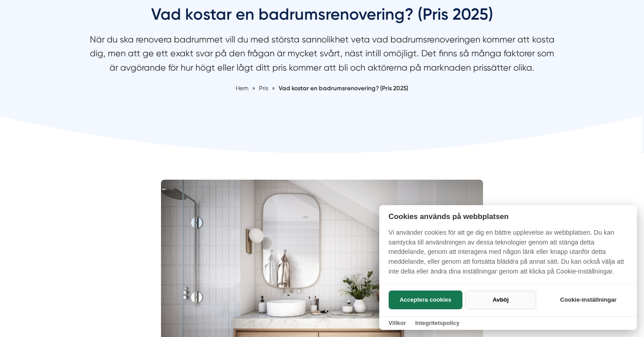  Describe the element at coordinates (588, 300) in the screenshot. I see `button: Cookie-inställningar` at that location.